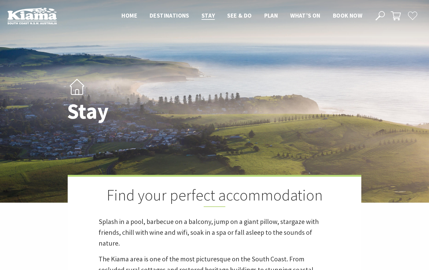 Image resolution: width=429 pixels, height=270 pixels. Describe the element at coordinates (129, 15) in the screenshot. I see `span: Home` at that location.